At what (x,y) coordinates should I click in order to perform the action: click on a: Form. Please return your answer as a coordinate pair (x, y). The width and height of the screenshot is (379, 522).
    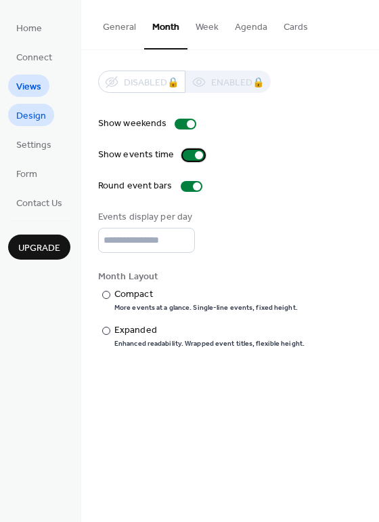
    Looking at the image, I should click on (26, 173).